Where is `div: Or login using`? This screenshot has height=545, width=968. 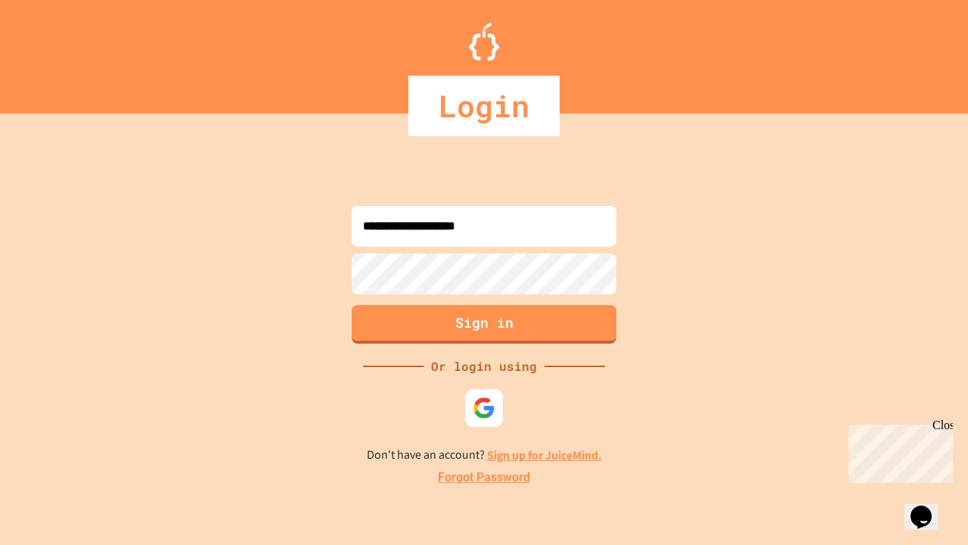 div: Or login using is located at coordinates (484, 366).